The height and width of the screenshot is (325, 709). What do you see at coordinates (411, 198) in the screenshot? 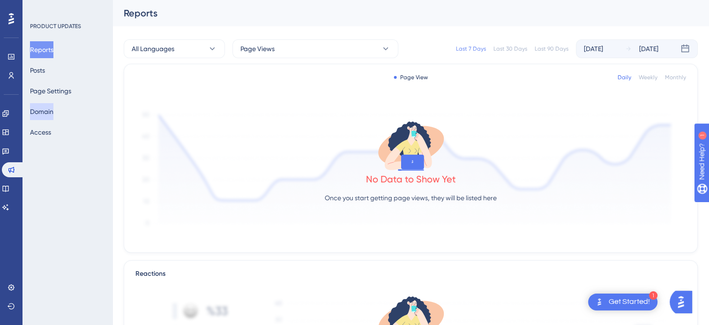
I see `p: Once you start getting page views, they will be listed here` at bounding box center [411, 198].